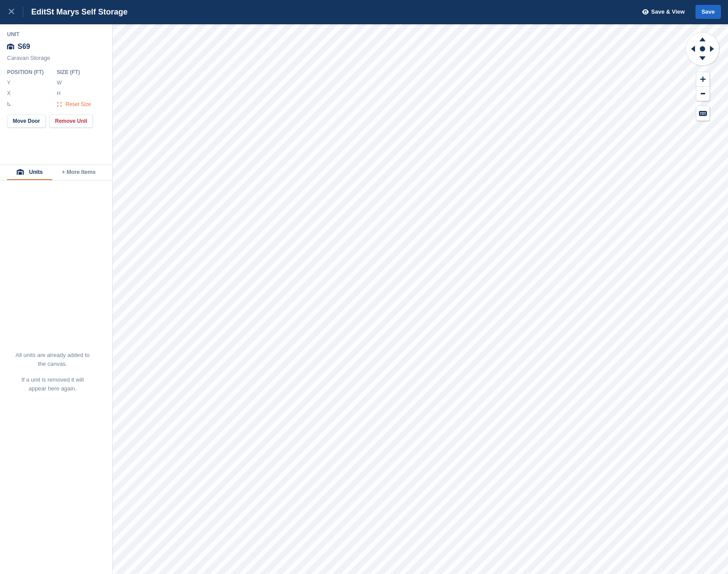 The width and height of the screenshot is (728, 574). What do you see at coordinates (30, 173) in the screenshot?
I see `button: Units` at bounding box center [30, 173].